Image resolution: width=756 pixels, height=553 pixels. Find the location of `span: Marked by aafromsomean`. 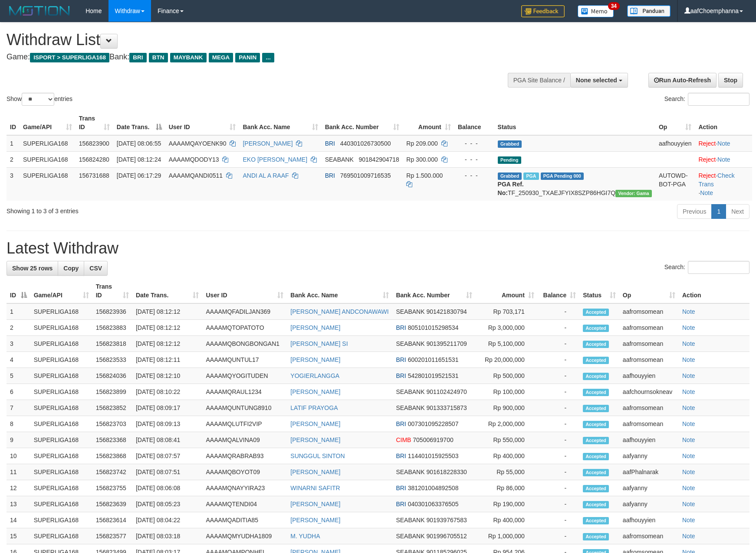

span: Marked by aafromsomean is located at coordinates (531, 176).